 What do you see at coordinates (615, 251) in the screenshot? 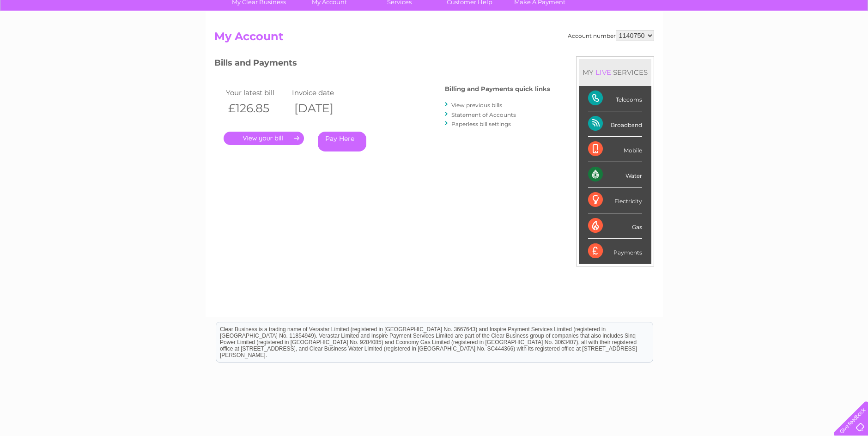
I see `div: Payments` at bounding box center [615, 251].